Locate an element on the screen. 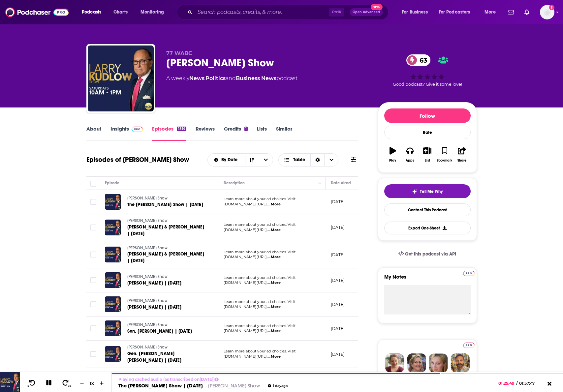  div: 1 day ago is located at coordinates (278, 386).